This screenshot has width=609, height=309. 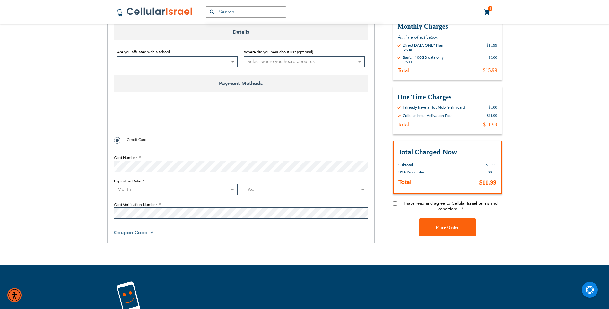 What do you see at coordinates (447, 37) in the screenshot?
I see `p: At time of activation` at bounding box center [447, 37].